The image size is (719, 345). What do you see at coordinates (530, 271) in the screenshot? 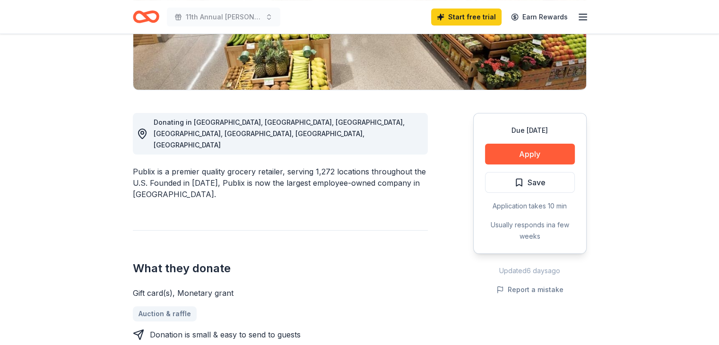
I see `div: Updated 6 days ago` at bounding box center [530, 271].